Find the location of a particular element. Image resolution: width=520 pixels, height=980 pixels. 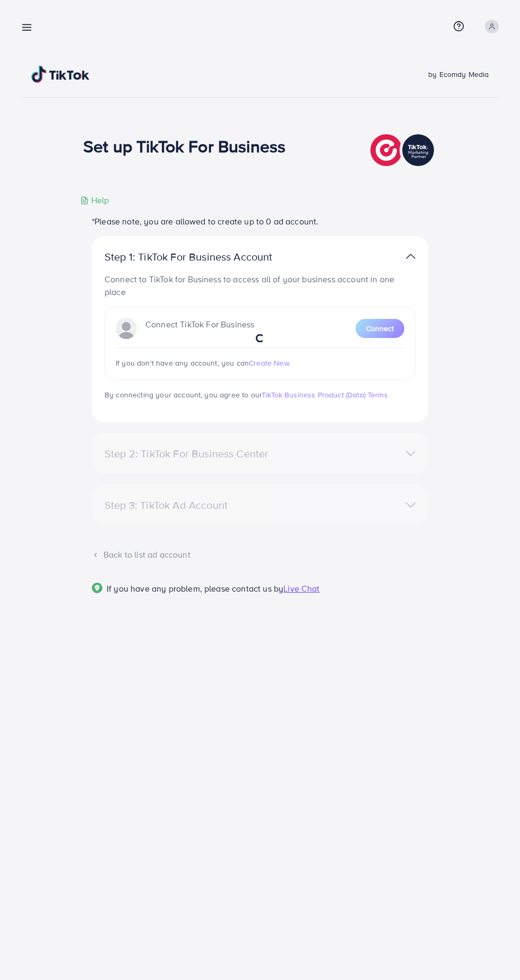

div: Back to list ad account is located at coordinates (260, 554).